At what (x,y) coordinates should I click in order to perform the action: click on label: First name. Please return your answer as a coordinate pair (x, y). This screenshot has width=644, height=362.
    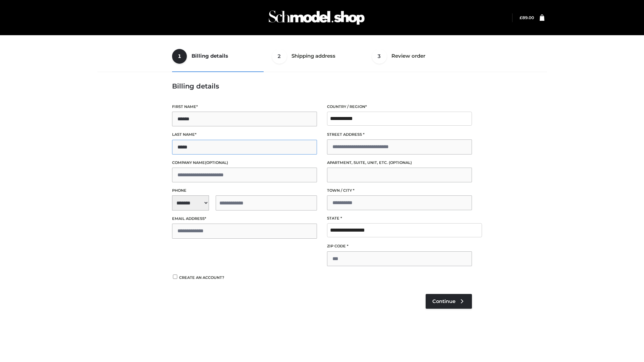
    Looking at the image, I should click on (244, 107).